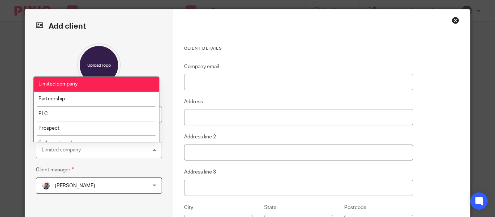 This screenshot has height=217, width=495. What do you see at coordinates (99, 26) in the screenshot?
I see `h2: Add client` at bounding box center [99, 26].